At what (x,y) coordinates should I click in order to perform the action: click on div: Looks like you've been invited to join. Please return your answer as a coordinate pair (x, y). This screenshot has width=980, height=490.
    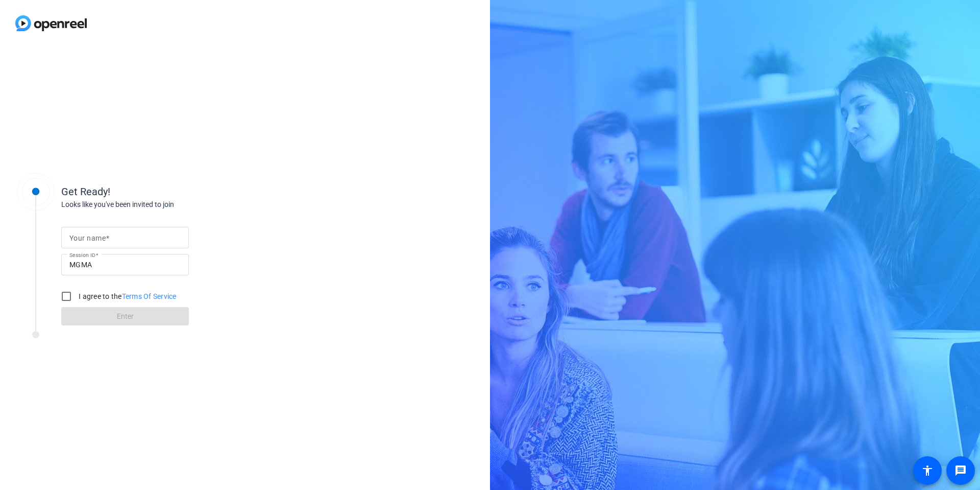
    Looking at the image, I should click on (163, 204).